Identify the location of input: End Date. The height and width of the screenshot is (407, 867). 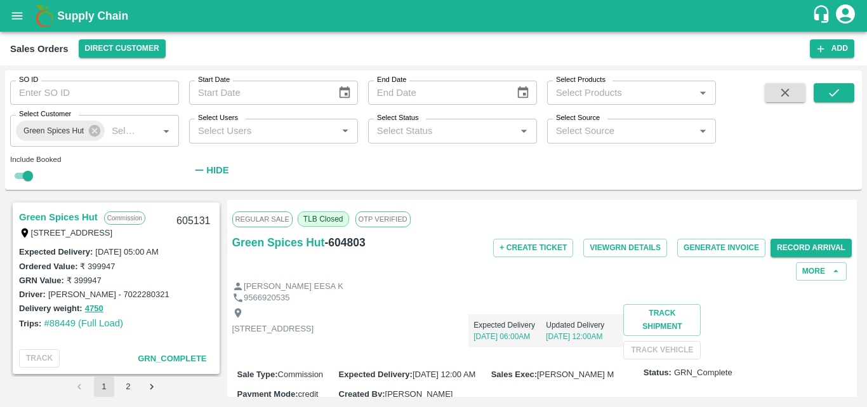
(437, 93).